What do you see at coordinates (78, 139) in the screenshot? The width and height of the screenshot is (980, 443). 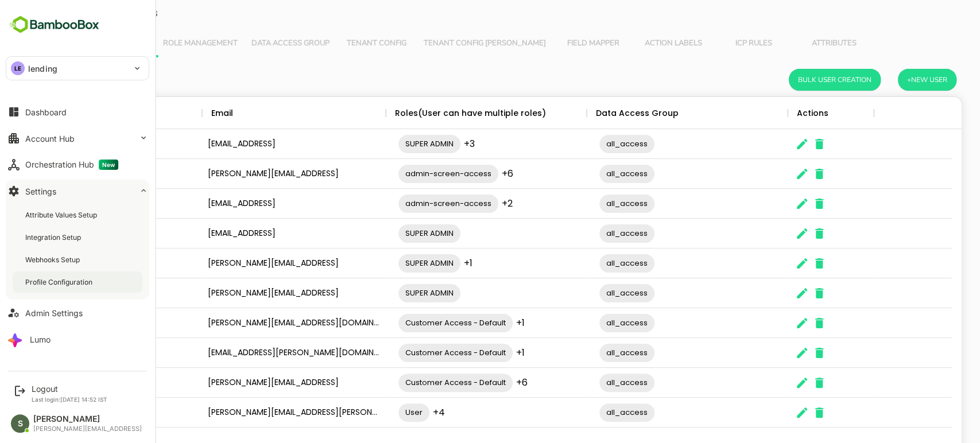 I see `button: Account Hub` at bounding box center [78, 139].